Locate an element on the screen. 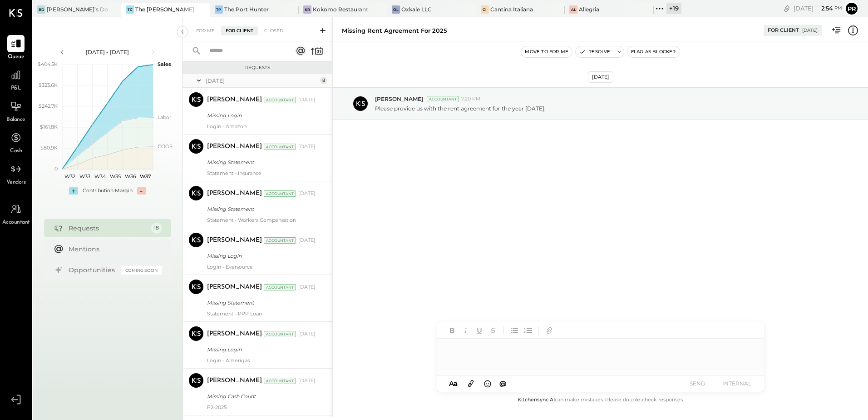  span: a is located at coordinates (455, 383).